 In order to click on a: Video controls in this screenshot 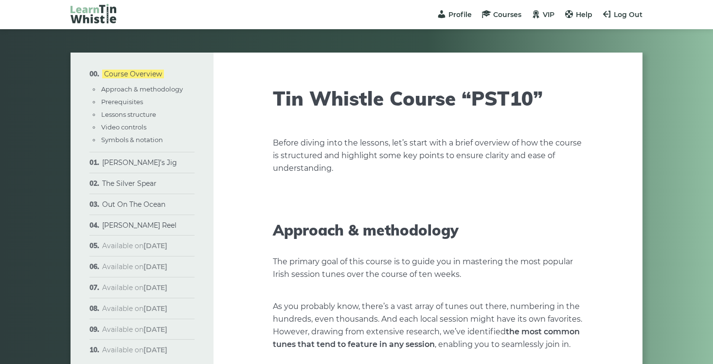, I will do `click(124, 127)`.